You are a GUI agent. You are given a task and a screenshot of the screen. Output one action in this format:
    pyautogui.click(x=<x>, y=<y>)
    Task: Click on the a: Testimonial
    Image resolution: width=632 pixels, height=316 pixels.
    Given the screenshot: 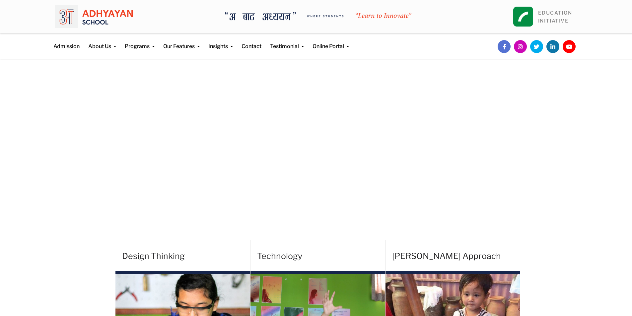 What is the action you would take?
    pyautogui.click(x=287, y=42)
    